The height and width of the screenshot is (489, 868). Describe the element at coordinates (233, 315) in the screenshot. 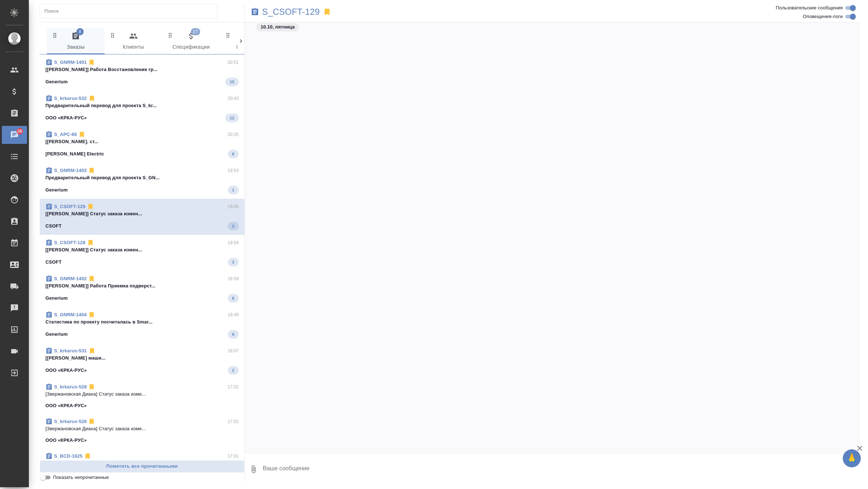

I see `p: 18:49` at that location.